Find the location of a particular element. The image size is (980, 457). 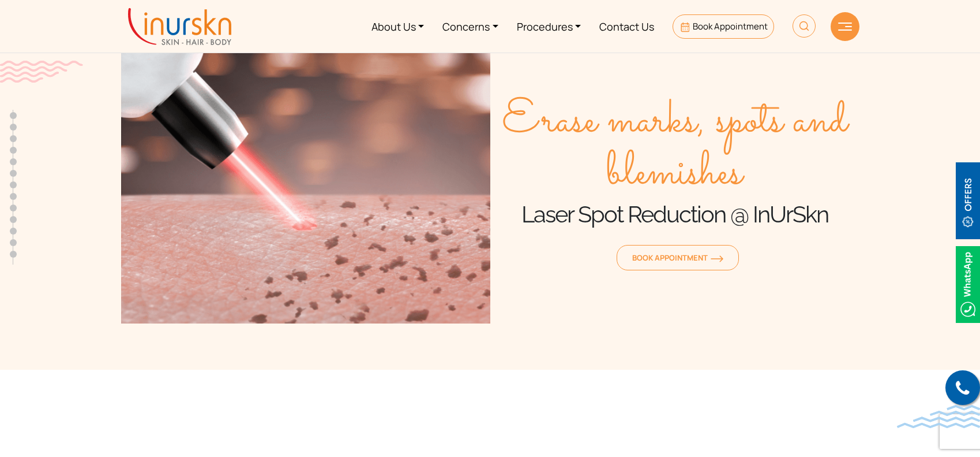

img: inurskn-logo is located at coordinates (180, 27).